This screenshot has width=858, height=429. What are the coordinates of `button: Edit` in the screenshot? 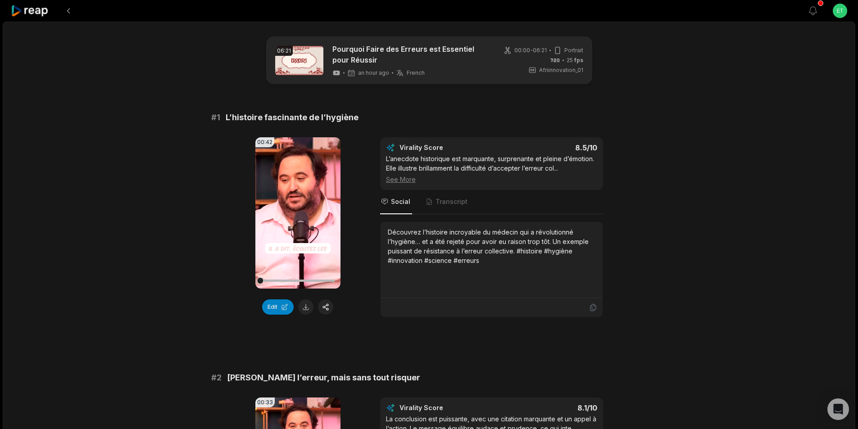 It's located at (278, 307).